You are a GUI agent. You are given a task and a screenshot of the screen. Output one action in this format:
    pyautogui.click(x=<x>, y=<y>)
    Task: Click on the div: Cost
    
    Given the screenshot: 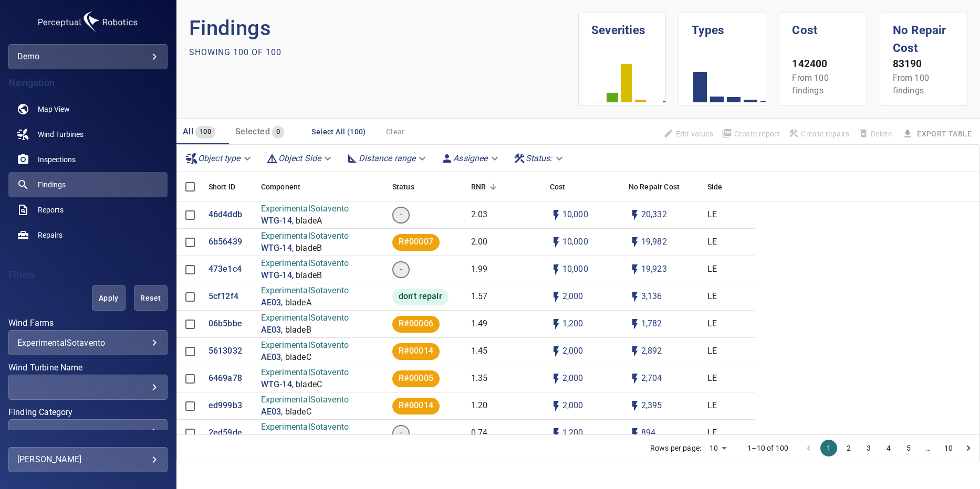 What is the action you would take?
    pyautogui.click(x=584, y=186)
    